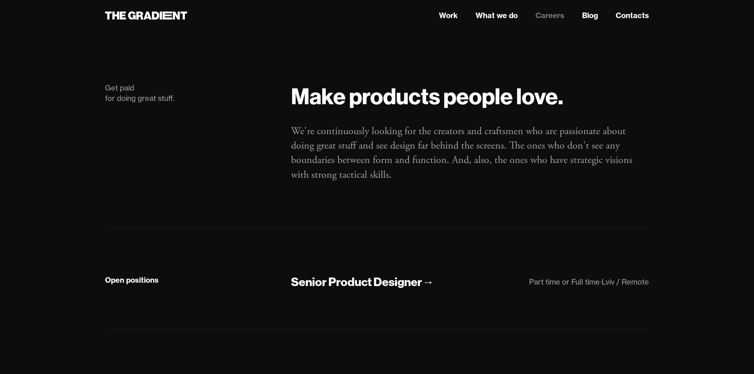 This screenshot has height=374, width=754. What do you see at coordinates (363, 282) in the screenshot?
I see `a: Senior Product Designer→` at bounding box center [363, 282].